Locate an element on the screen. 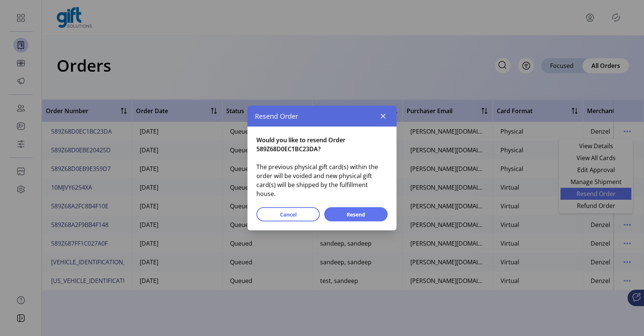  button: Resend is located at coordinates (356, 214).